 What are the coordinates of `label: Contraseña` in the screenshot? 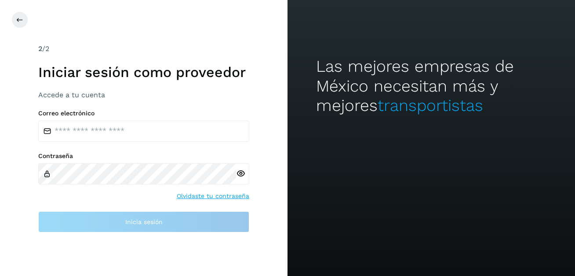 It's located at (144, 156).